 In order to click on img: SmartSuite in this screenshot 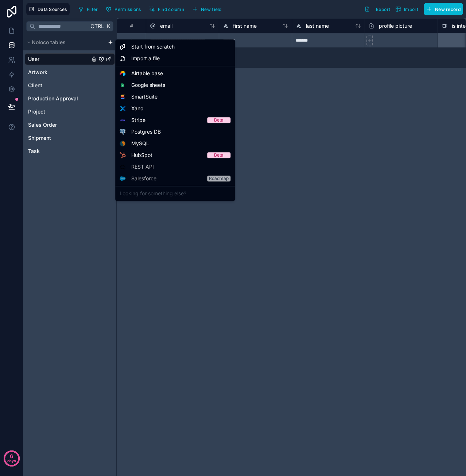, I will do `click(122, 96)`.